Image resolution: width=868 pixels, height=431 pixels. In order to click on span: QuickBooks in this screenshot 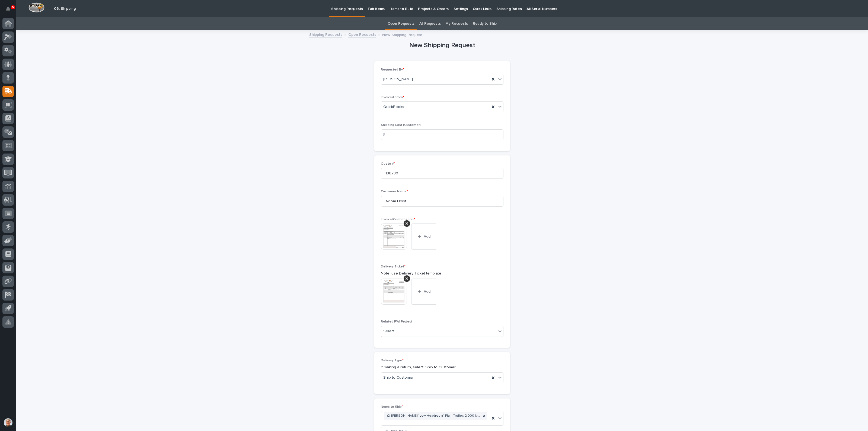, I will do `click(393, 107)`.